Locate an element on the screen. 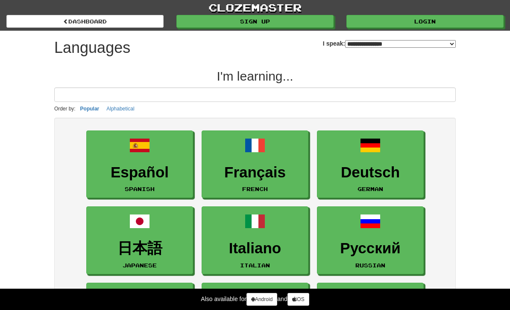 Image resolution: width=510 pixels, height=310 pixels. a: ItalianoItalian is located at coordinates (255, 240).